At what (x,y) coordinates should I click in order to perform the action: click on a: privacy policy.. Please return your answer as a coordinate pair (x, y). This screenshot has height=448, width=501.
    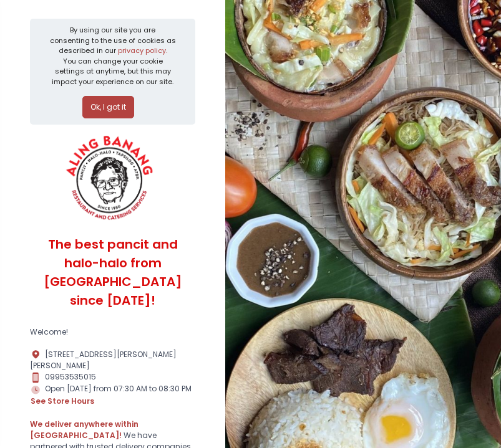
    Looking at the image, I should click on (142, 51).